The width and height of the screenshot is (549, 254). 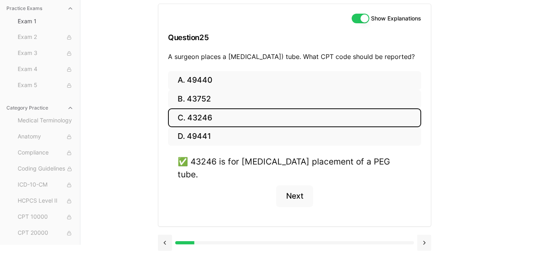 I want to click on button: A. 49440, so click(x=295, y=80).